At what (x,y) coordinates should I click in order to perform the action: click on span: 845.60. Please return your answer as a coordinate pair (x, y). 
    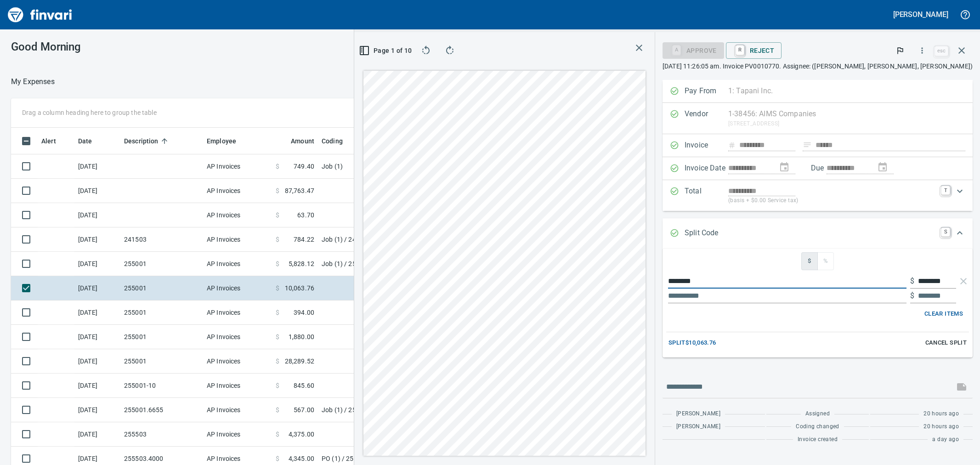
    Looking at the image, I should click on (304, 386).